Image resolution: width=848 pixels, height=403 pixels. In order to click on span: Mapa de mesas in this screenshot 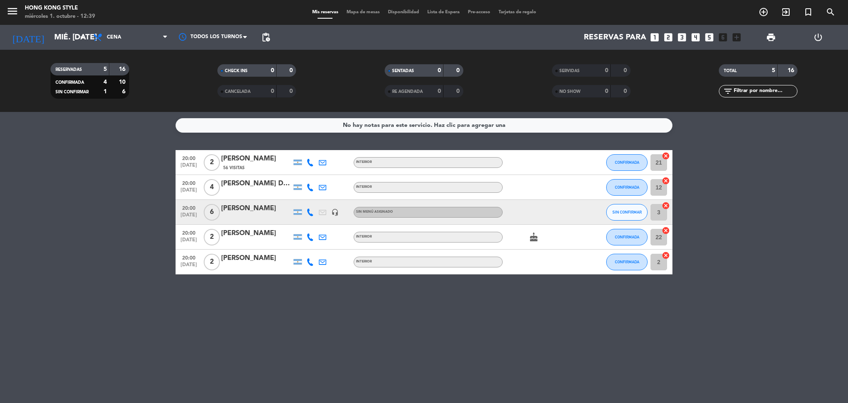, I will do `click(363, 12)`.